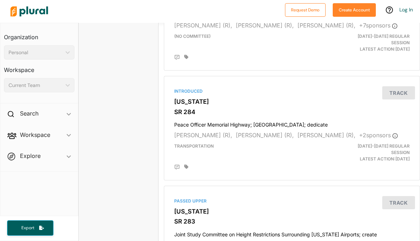 The height and width of the screenshot is (241, 420). I want to click on div: Introduced, so click(292, 91).